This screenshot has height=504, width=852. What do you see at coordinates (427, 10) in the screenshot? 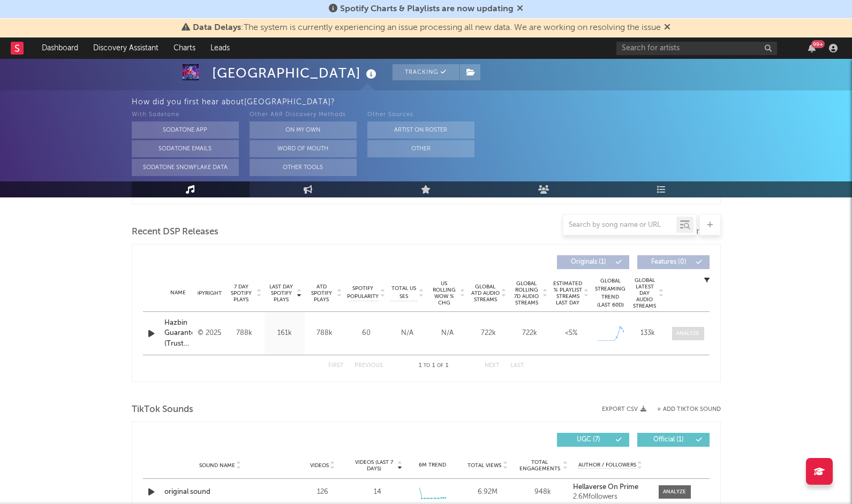
I see `span: Spotify Charts & Playlists are now updating` at bounding box center [427, 10].